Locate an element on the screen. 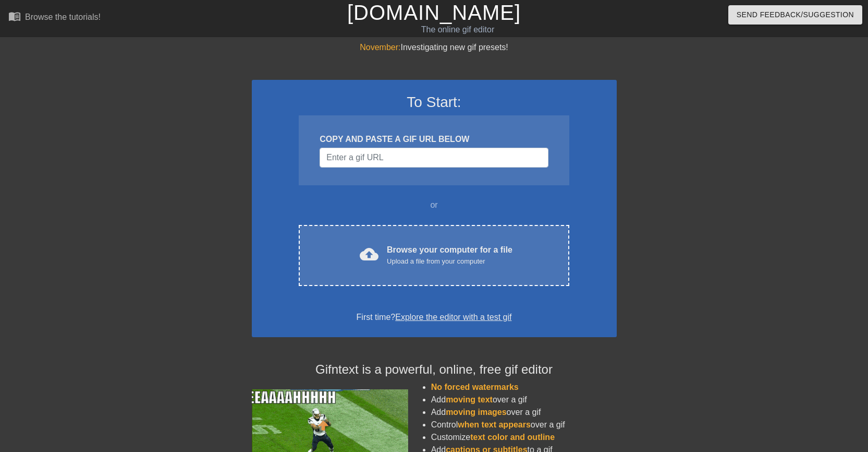 This screenshot has width=868, height=452. a: Browse the tutorials! is located at coordinates (54, 18).